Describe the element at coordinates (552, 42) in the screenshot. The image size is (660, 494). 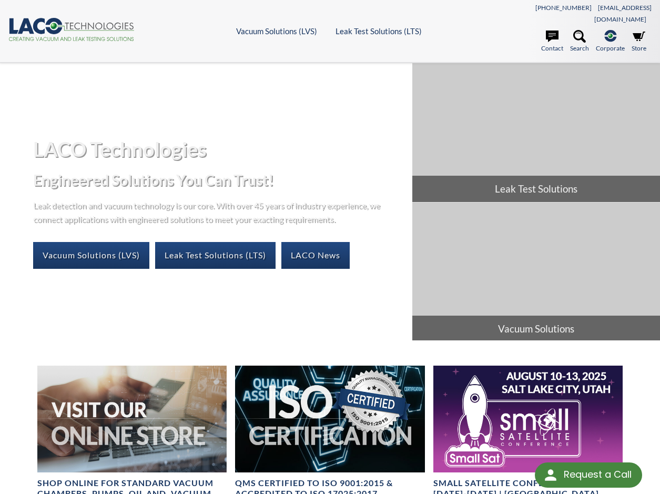
I see `a: Contact` at that location.